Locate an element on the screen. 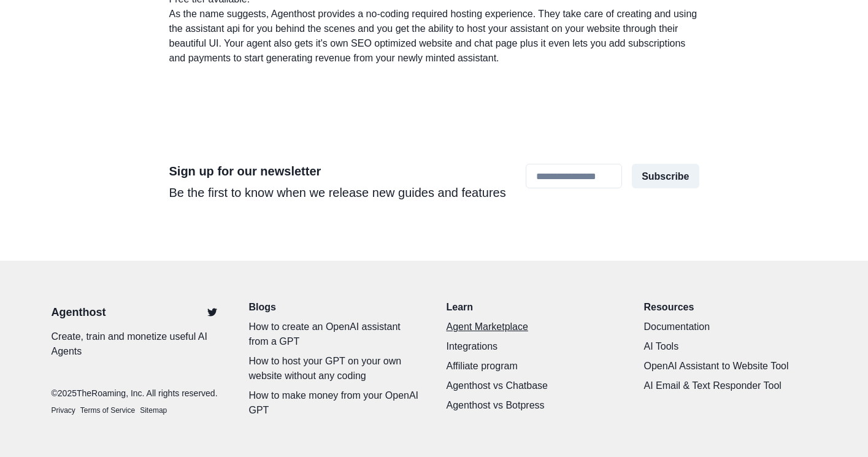 This screenshot has width=868, height=457. h2: Sign up for our newsletter is located at coordinates (337, 171).